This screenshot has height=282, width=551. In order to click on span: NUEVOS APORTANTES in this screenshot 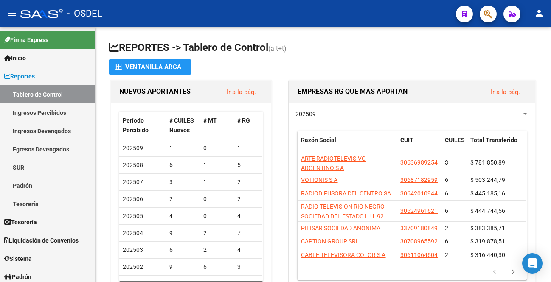, I will do `click(155, 91)`.